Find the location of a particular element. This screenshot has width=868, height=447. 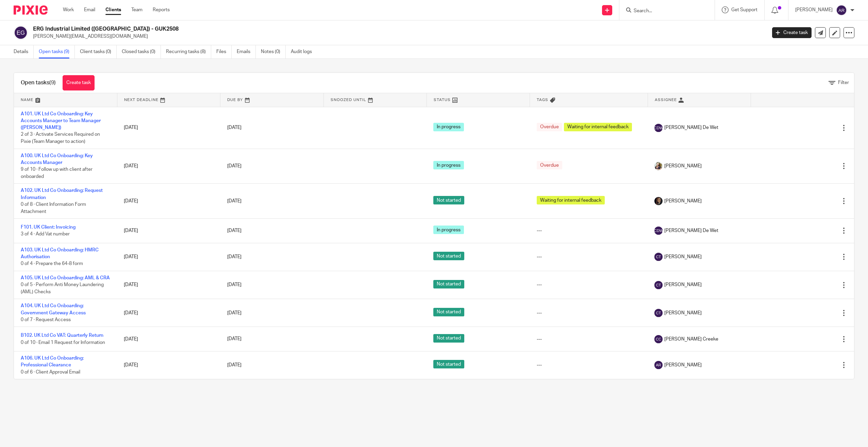

a: Email is located at coordinates (89, 10).